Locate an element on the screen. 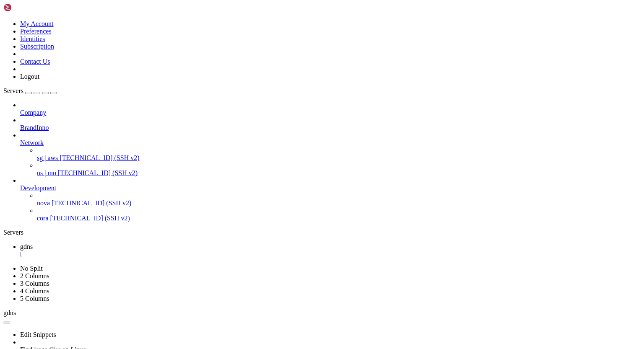  a: Development is located at coordinates (330, 188).